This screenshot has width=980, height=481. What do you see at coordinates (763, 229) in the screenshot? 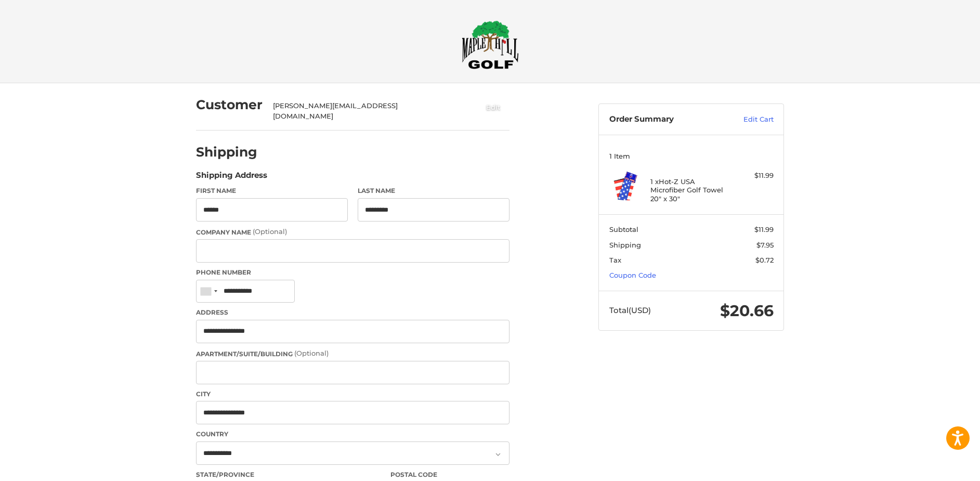
I see `span: $11.99` at bounding box center [763, 229].